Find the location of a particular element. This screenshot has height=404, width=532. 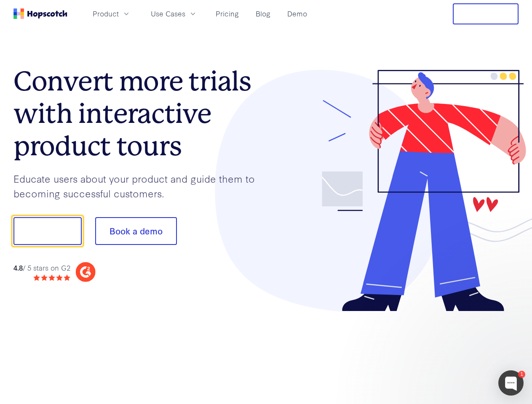

button: Product is located at coordinates (112, 13).